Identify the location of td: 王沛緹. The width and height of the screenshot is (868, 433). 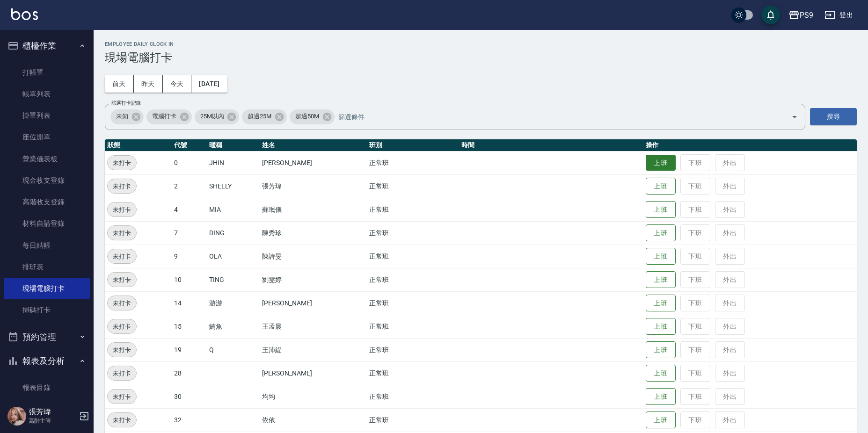
(313, 349).